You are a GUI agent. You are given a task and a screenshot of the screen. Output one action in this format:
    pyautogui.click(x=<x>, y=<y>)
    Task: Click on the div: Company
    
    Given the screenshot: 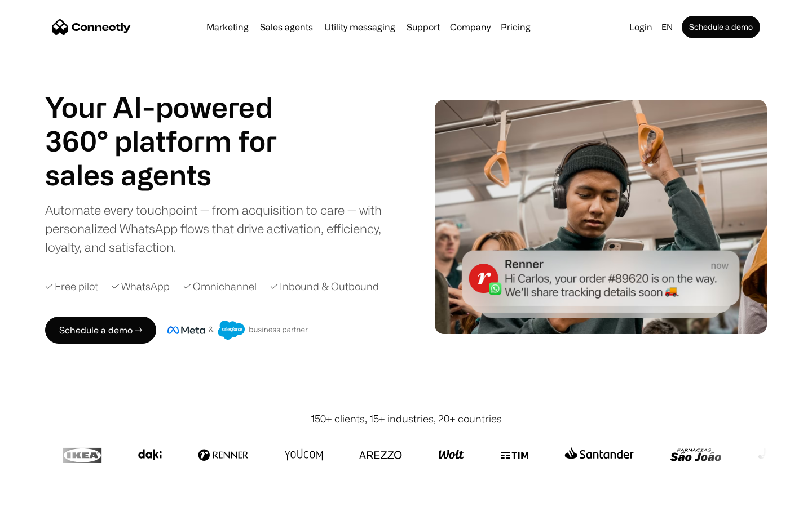 What is the action you would take?
    pyautogui.click(x=470, y=27)
    